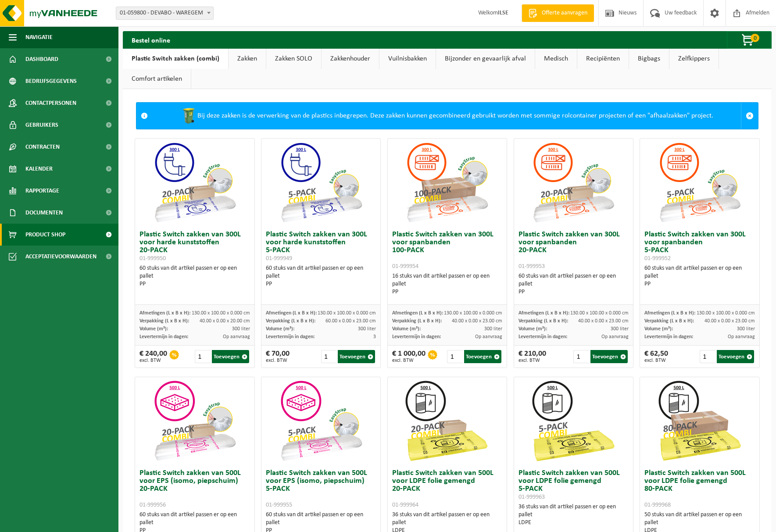 This screenshot has height=532, width=776. What do you see at coordinates (225, 321) in the screenshot?
I see `span: 40.00 x 0.00 x 20.00 cm` at bounding box center [225, 321].